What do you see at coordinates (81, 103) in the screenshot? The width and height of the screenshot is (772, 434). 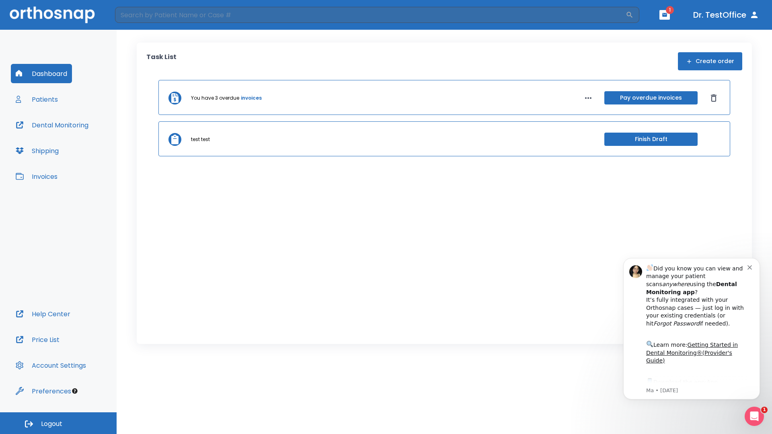 I see `a: Getting Started in Dental Monitoring` at bounding box center [81, 103].